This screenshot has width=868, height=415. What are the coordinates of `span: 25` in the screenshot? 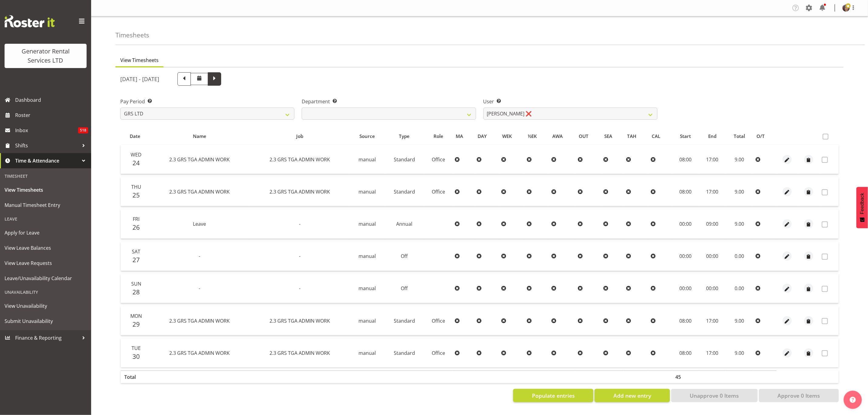 It's located at (137, 195).